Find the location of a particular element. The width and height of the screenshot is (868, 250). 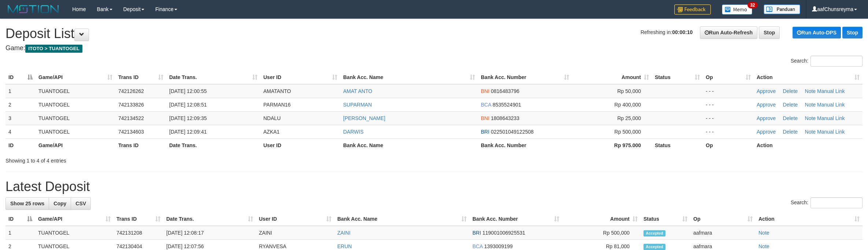

span: 742126262 is located at coordinates (131, 91).